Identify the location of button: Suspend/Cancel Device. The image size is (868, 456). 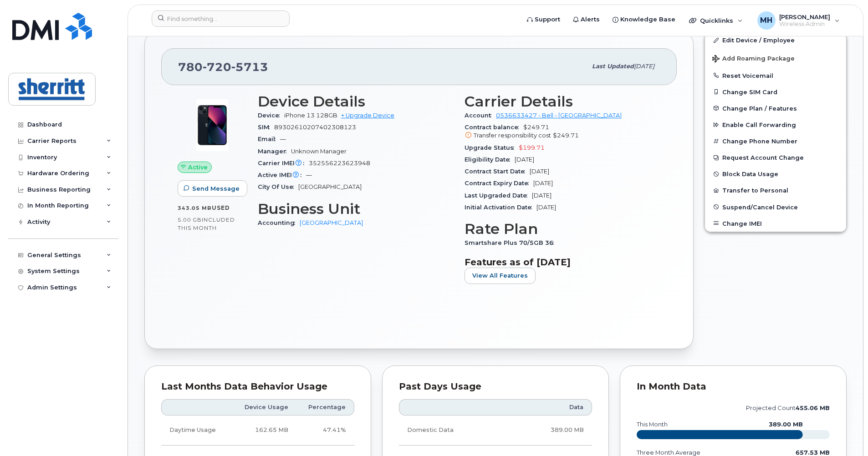
(776, 207).